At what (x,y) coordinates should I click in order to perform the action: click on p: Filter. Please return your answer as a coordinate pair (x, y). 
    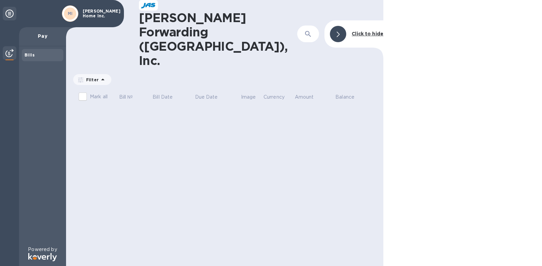
    Looking at the image, I should click on (91, 80).